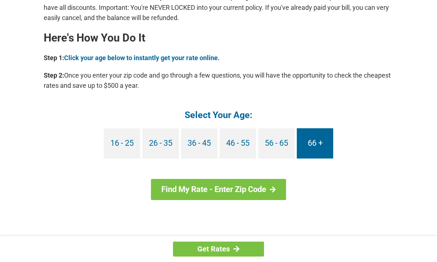  Describe the element at coordinates (315, 143) in the screenshot. I see `a: 66 +` at that location.